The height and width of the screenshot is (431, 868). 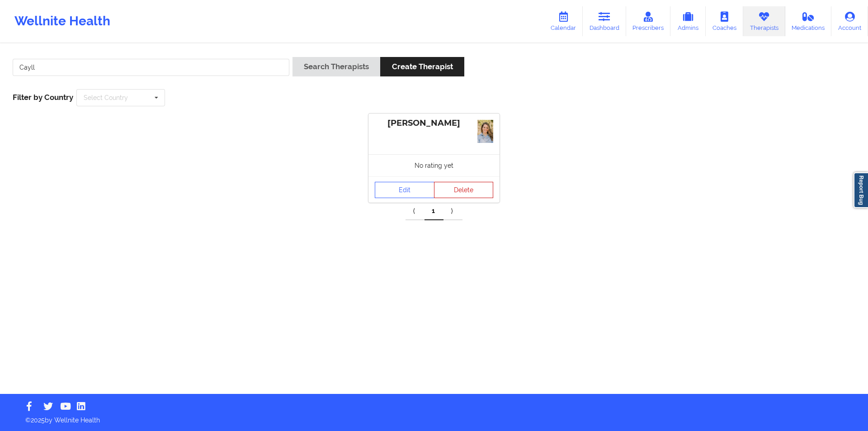 What do you see at coordinates (151, 67) in the screenshot?
I see `input: Search Keywords` at bounding box center [151, 67].